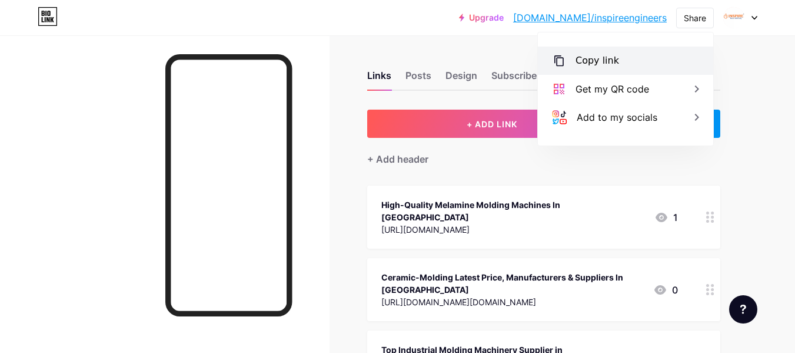  What do you see at coordinates (519, 79) in the screenshot?
I see `div: Subscribers` at bounding box center [519, 79].